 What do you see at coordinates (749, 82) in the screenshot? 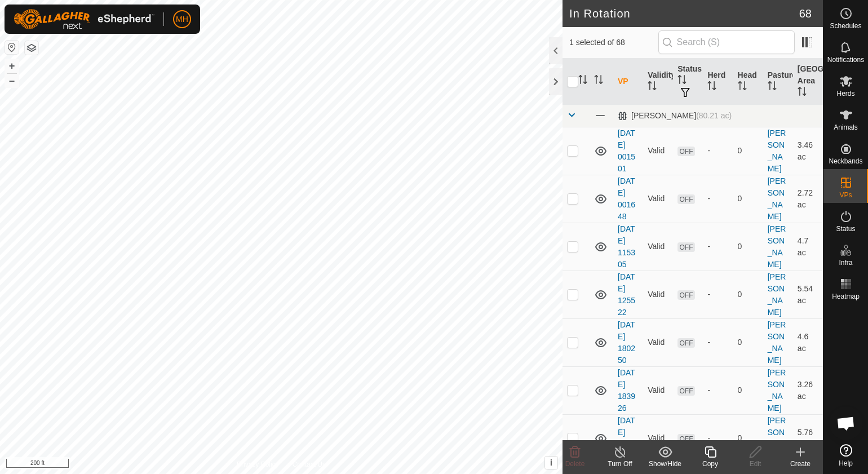
I see `th: Head` at bounding box center [749, 82].